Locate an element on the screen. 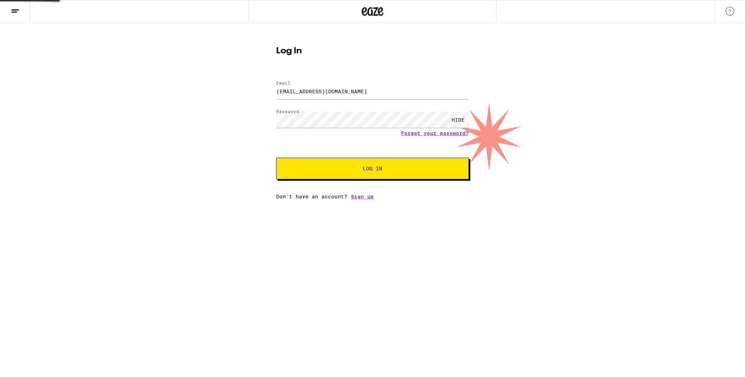 The width and height of the screenshot is (745, 377). div: HIDE is located at coordinates (458, 119).